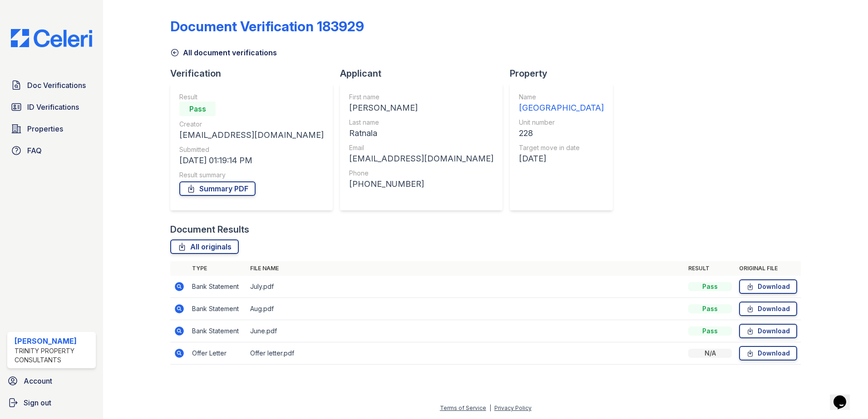 Image resolution: width=868 pixels, height=419 pixels. Describe the element at coordinates (223, 53) in the screenshot. I see `a: All document verifications` at that location.